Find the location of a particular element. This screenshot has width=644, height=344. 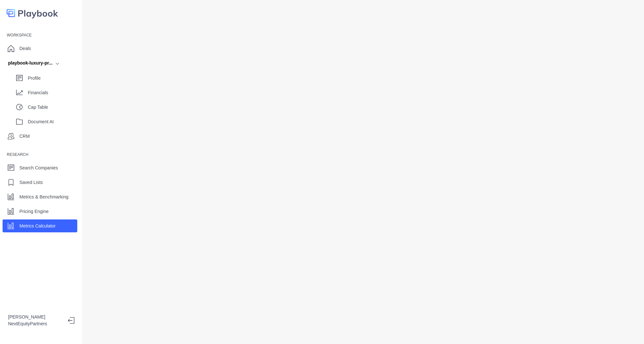

img: logo-colored is located at coordinates (33, 13).